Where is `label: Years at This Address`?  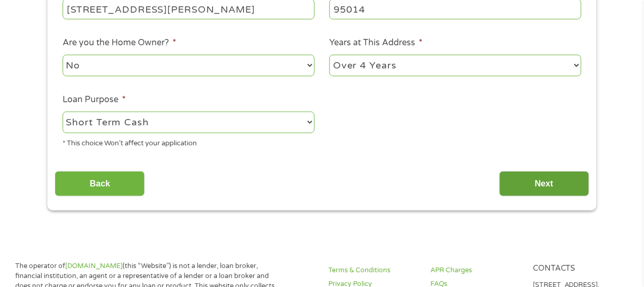
label: Years at This Address is located at coordinates (376, 42).